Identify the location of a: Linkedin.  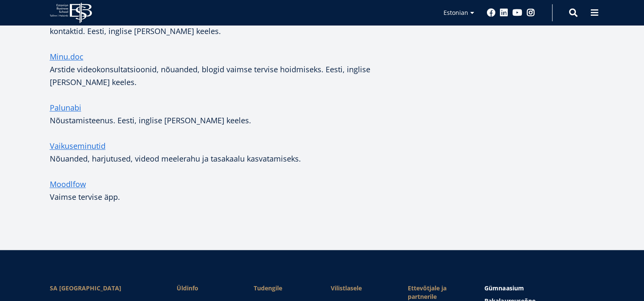
(504, 13).